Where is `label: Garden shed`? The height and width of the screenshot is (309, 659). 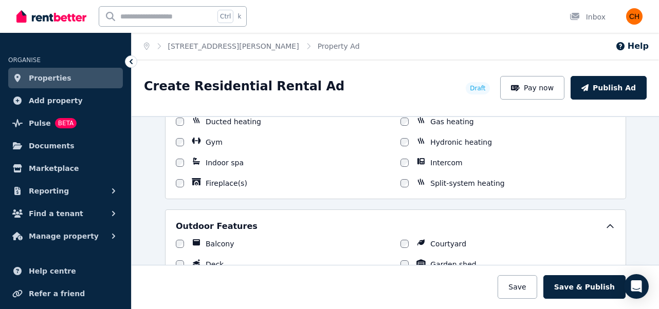 label: Garden shed is located at coordinates (453, 265).